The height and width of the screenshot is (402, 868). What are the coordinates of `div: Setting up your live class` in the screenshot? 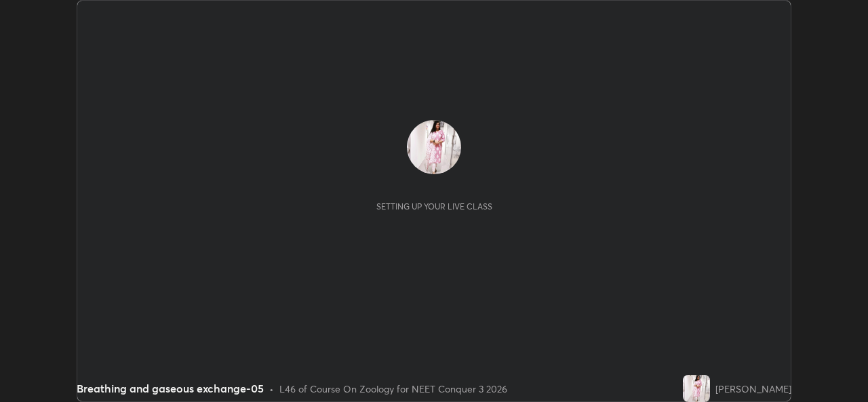 It's located at (434, 206).